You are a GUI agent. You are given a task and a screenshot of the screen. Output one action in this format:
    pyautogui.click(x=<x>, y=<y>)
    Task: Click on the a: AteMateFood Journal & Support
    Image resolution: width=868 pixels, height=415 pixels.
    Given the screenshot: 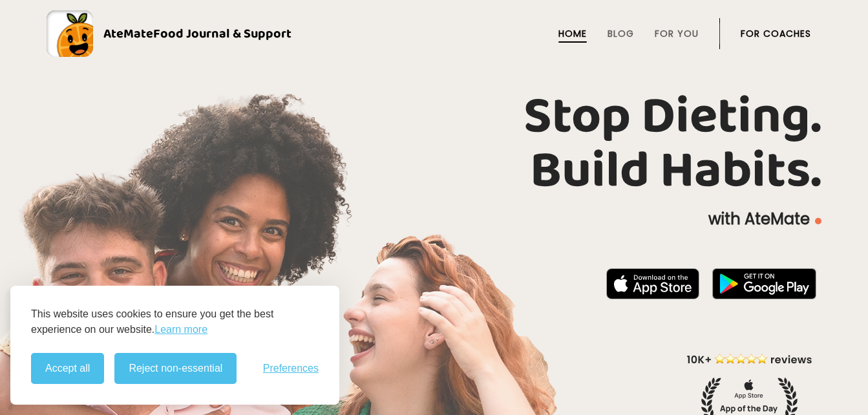 What is the action you would take?
    pyautogui.click(x=434, y=33)
    